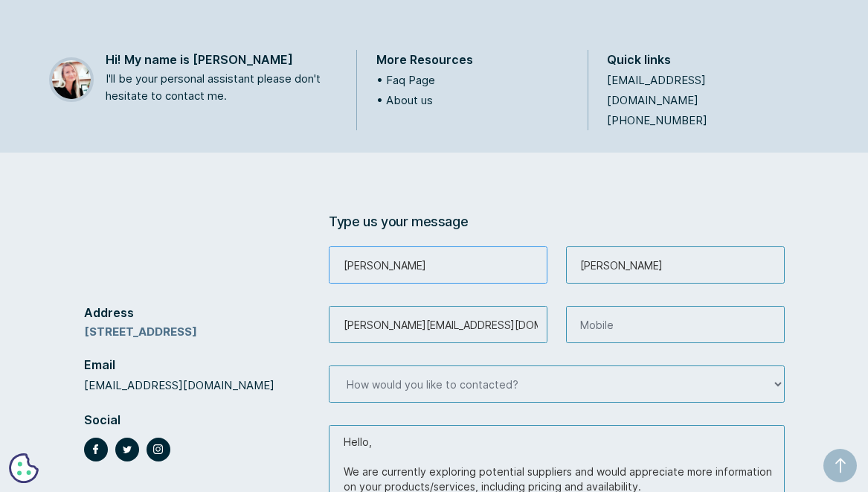  What do you see at coordinates (24, 468) in the screenshot?
I see `button: Cookie Preferences` at bounding box center [24, 468].